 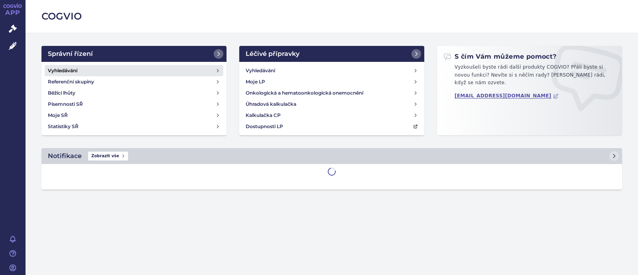 What do you see at coordinates (108, 156) in the screenshot?
I see `span: Zobrazit vše` at bounding box center [108, 156].